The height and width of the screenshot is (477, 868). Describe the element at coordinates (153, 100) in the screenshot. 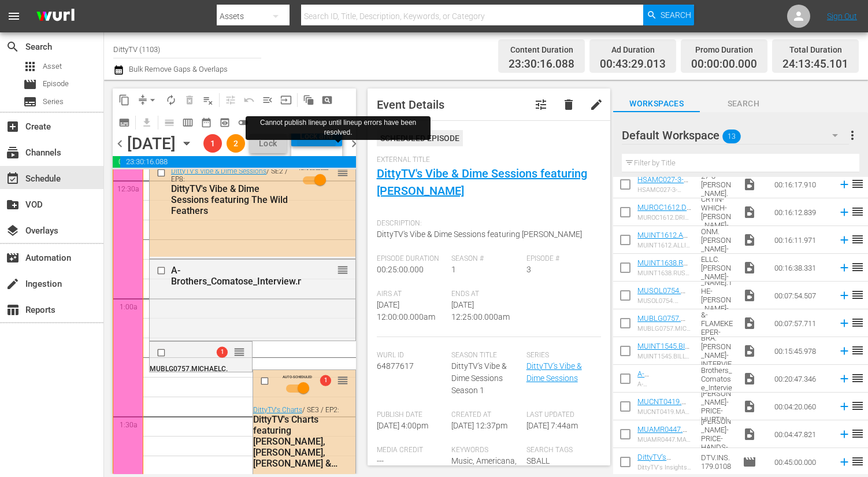

I see `span: arrow_drop_down` at that location.